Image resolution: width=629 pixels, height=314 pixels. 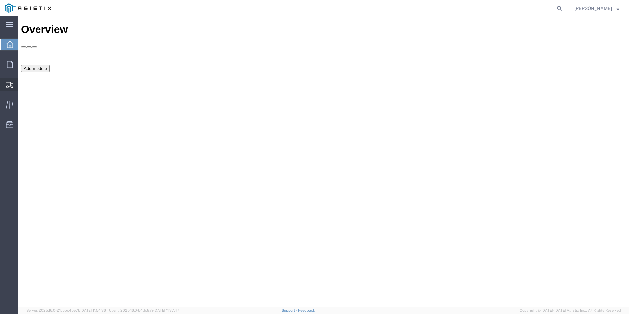 What do you see at coordinates (28, 8) in the screenshot?
I see `img: logo` at bounding box center [28, 8].